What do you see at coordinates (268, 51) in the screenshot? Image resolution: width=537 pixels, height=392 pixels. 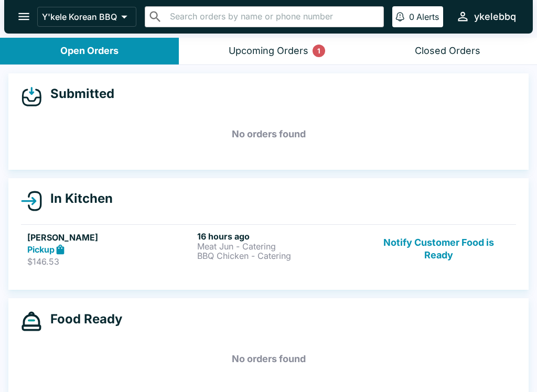 I see `div: Upcoming Orders` at bounding box center [268, 51].